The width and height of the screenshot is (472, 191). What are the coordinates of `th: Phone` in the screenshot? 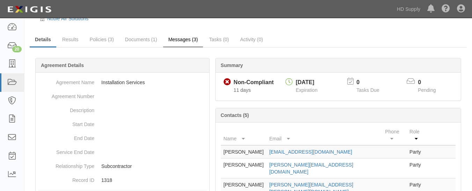 It's located at (395, 135).